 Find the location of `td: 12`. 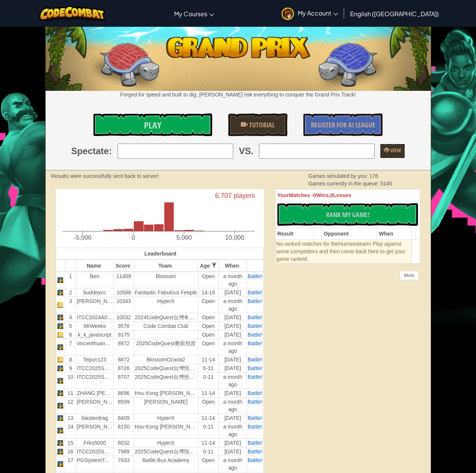

td: 12 is located at coordinates (70, 405).